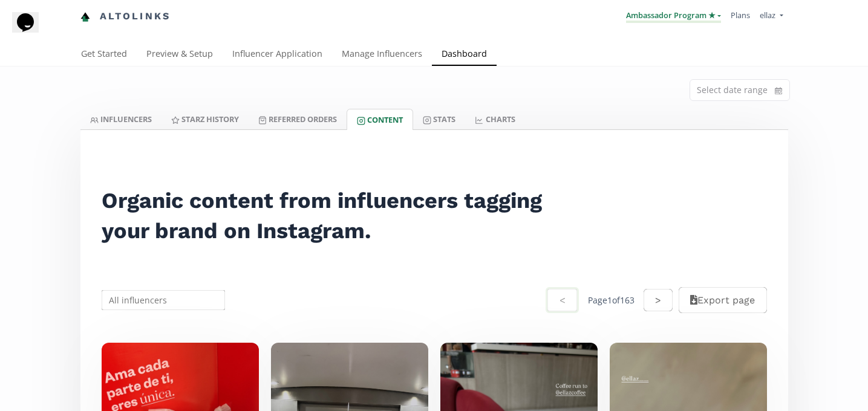  Describe the element at coordinates (495, 119) in the screenshot. I see `a: CHARTS` at that location.